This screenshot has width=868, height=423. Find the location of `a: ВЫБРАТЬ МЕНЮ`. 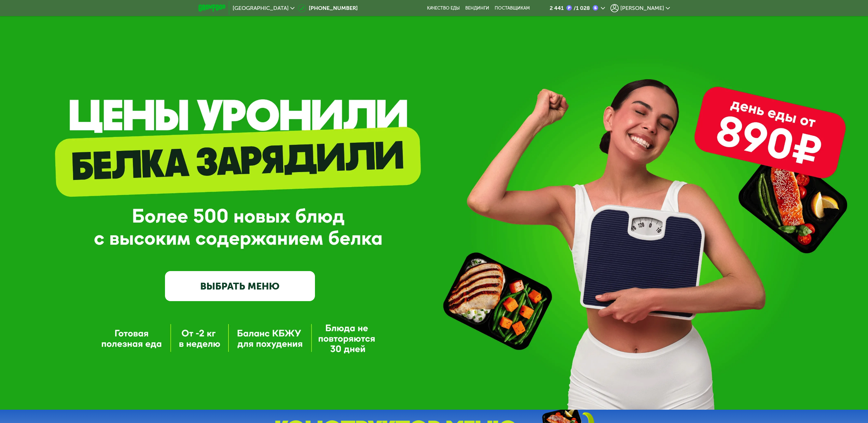

a: ВЫБРАТЬ МЕНЮ is located at coordinates (239, 286).